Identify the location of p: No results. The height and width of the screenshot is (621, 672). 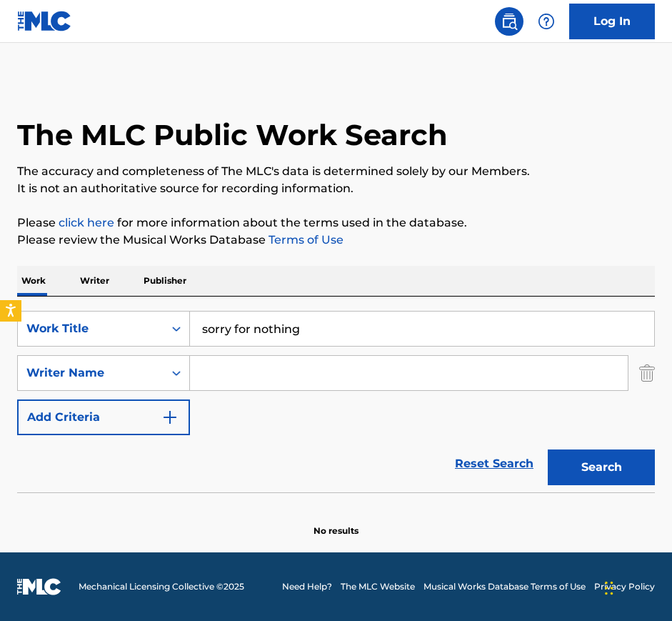
(336, 522).